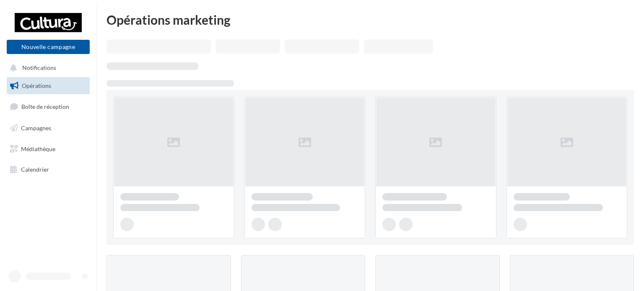 The image size is (644, 291). What do you see at coordinates (48, 170) in the screenshot?
I see `a: Calendrier` at bounding box center [48, 170].